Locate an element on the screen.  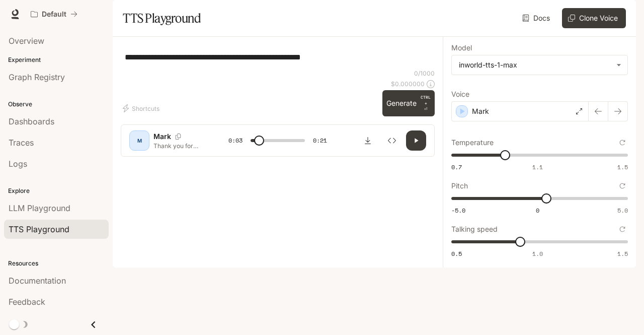
div: M is located at coordinates (139, 141).